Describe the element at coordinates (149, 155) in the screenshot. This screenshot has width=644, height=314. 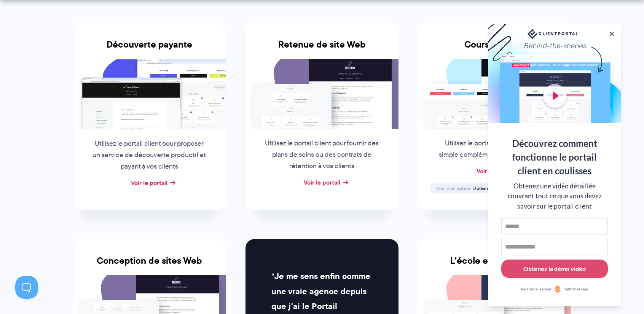
I see `font: Utilisez le portail client pour proposer un service de découverte productif et payant à vos clients` at that location.